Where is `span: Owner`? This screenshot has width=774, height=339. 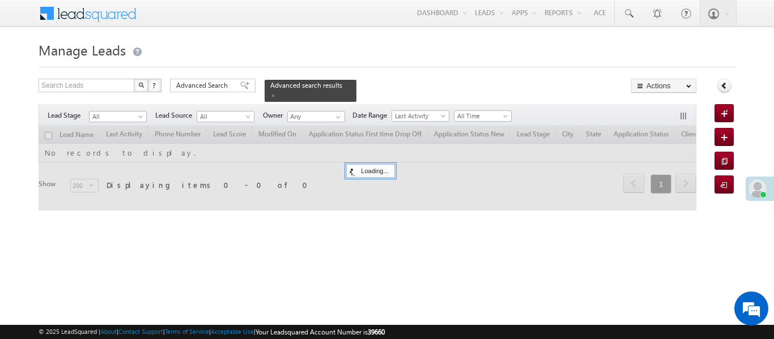
span: Owner is located at coordinates (275, 116).